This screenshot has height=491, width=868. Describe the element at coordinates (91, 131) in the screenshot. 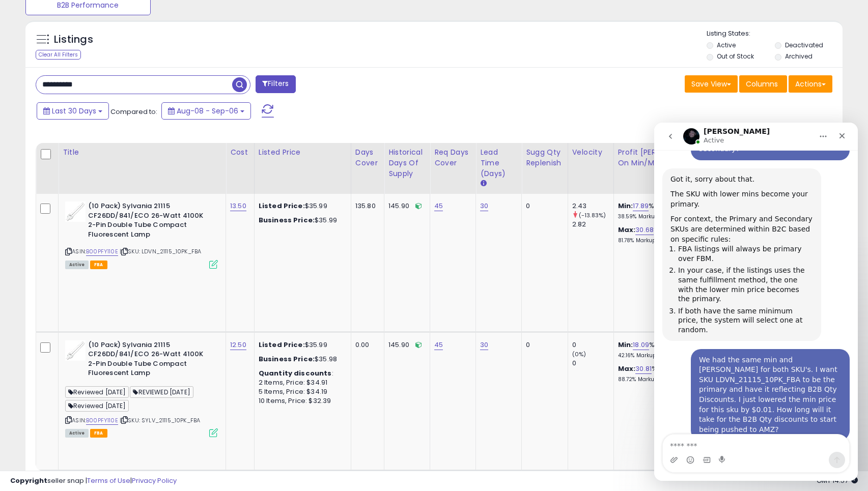

I see `li: FBA listings will always be primary over FBM.` at that location.